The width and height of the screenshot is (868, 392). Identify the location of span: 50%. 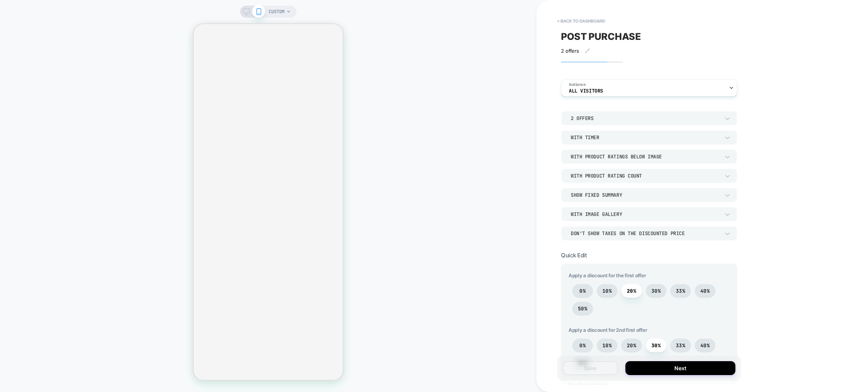
(582, 309).